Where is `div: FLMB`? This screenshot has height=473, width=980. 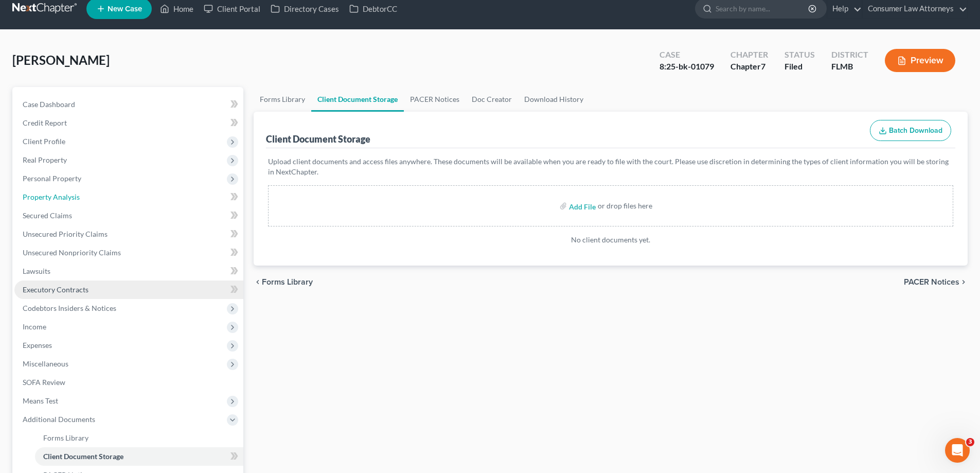 div: FLMB is located at coordinates (849, 66).